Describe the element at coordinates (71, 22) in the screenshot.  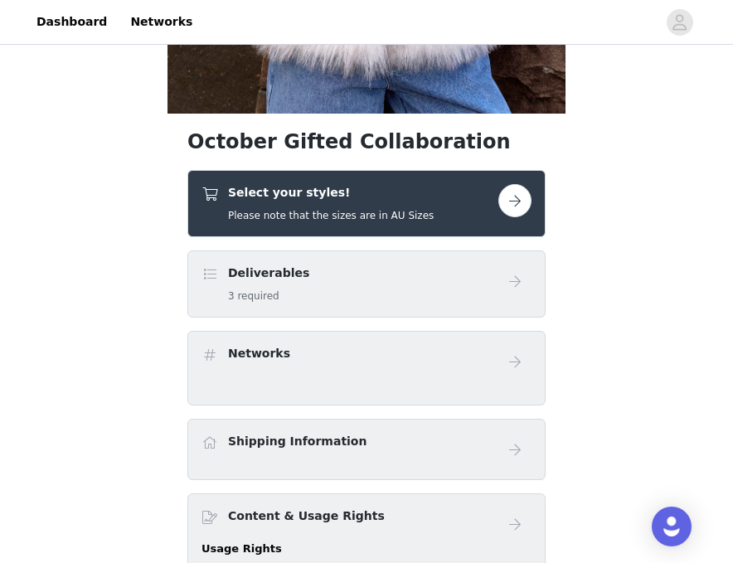
I see `a: Dashboard` at that location.